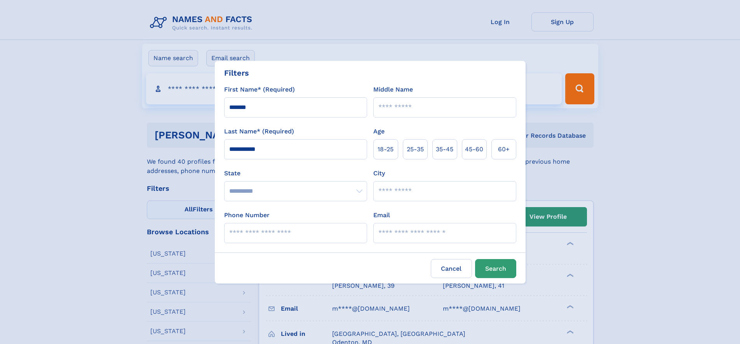 The width and height of the screenshot is (740, 344). Describe the element at coordinates (379, 174) in the screenshot. I see `label: City` at that location.